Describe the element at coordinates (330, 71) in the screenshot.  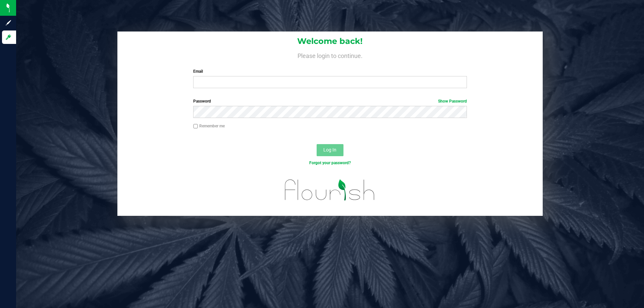
I see `label: Email` at that location.